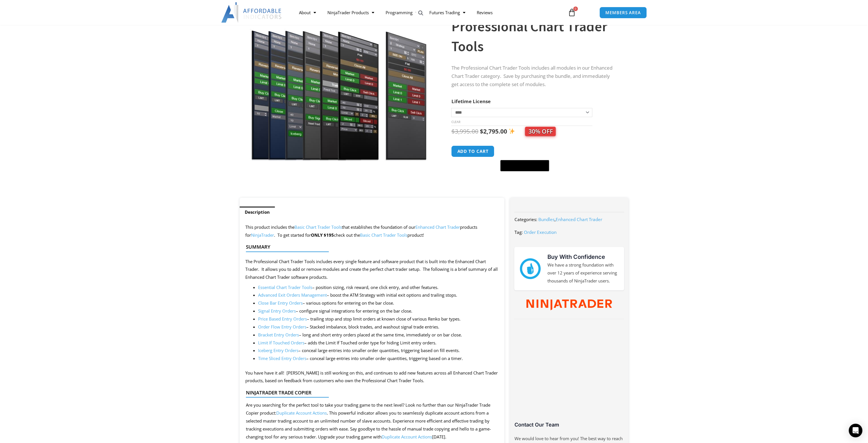 The height and width of the screenshot is (443, 868). What do you see at coordinates (278, 351) in the screenshot?
I see `a: Iceberg Entry Orders` at bounding box center [278, 351].